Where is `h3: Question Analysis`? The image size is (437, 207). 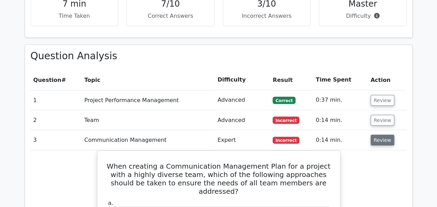 h3: Question Analysis is located at coordinates (219, 56).